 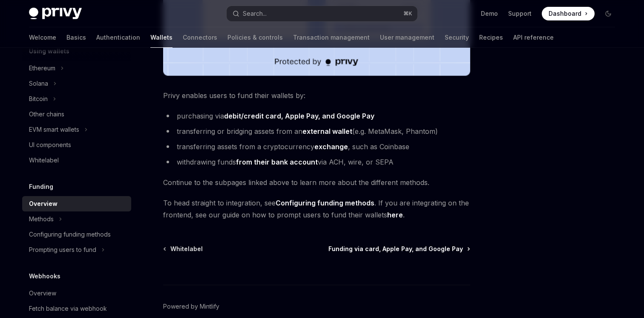 What do you see at coordinates (77, 68) in the screenshot?
I see `button: Ethereum` at bounding box center [77, 68].